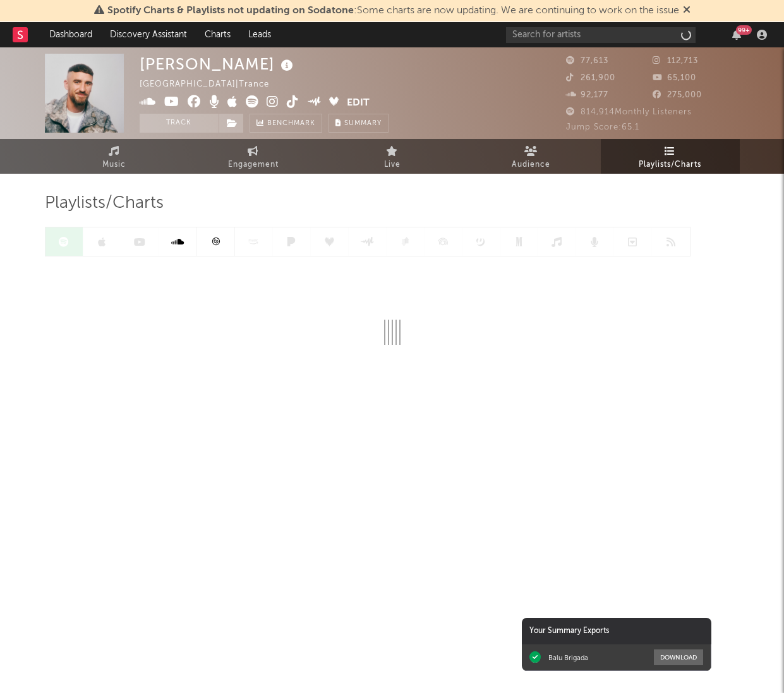 The height and width of the screenshot is (693, 784). Describe the element at coordinates (591, 78) in the screenshot. I see `span: 261,900` at that location.